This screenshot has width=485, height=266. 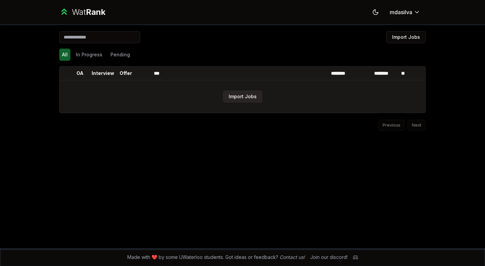 I want to click on button: mdasilva, so click(x=405, y=12).